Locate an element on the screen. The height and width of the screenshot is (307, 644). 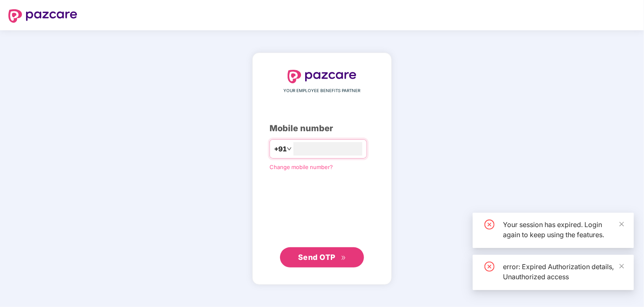
div: Mobile number is located at coordinates (322, 128).